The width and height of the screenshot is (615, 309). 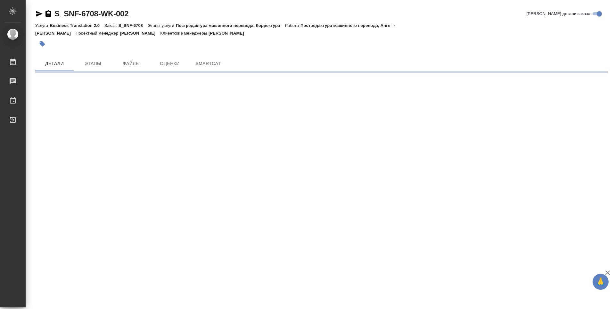 I want to click on p: Постредактура машинного перевода, Корректура, so click(x=230, y=25).